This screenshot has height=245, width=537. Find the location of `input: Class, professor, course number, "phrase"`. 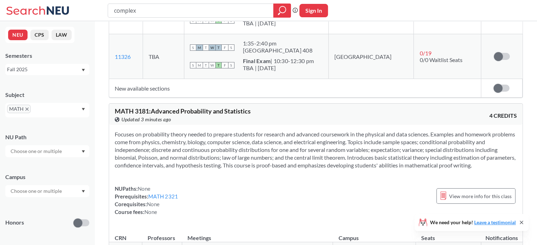

input: Class, professor, course number, "phrase" is located at coordinates (191, 11).